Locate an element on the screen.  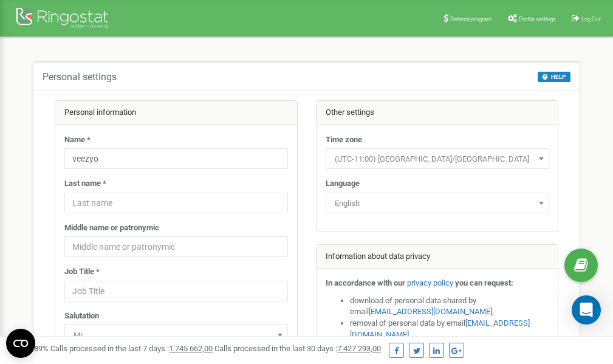
a: privacy policy is located at coordinates (430, 282).